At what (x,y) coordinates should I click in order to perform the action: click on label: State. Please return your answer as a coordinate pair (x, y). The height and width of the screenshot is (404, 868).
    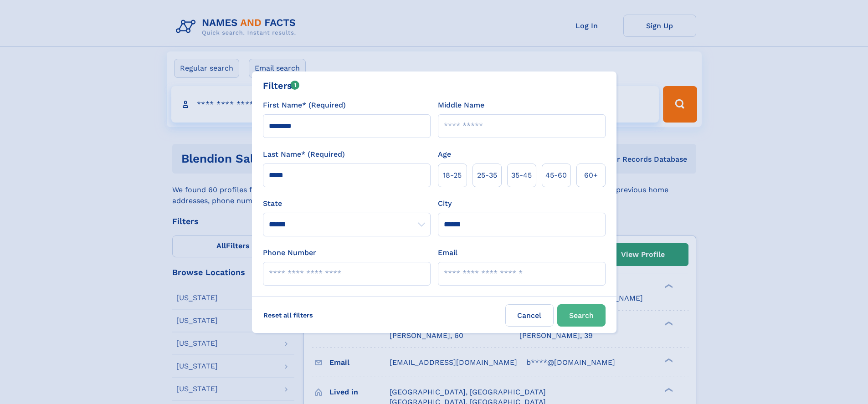
    Looking at the image, I should click on (347, 203).